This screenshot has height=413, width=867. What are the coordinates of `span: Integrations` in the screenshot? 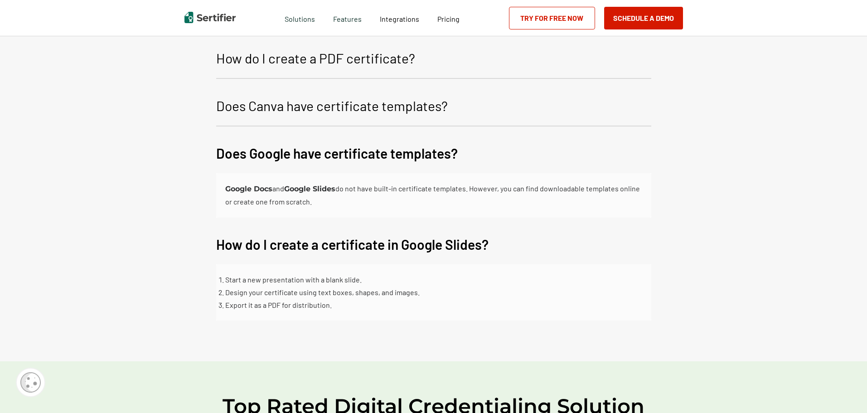 It's located at (399, 19).